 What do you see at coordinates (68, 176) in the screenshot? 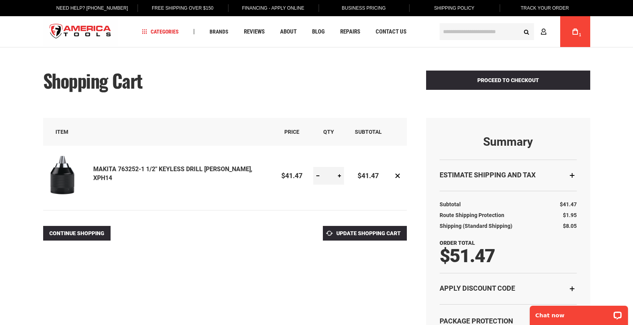
I see `a: MAKITA 763252-1 1/2" KEYLESS DRILL CHUCK, XPH14` at bounding box center [68, 176].